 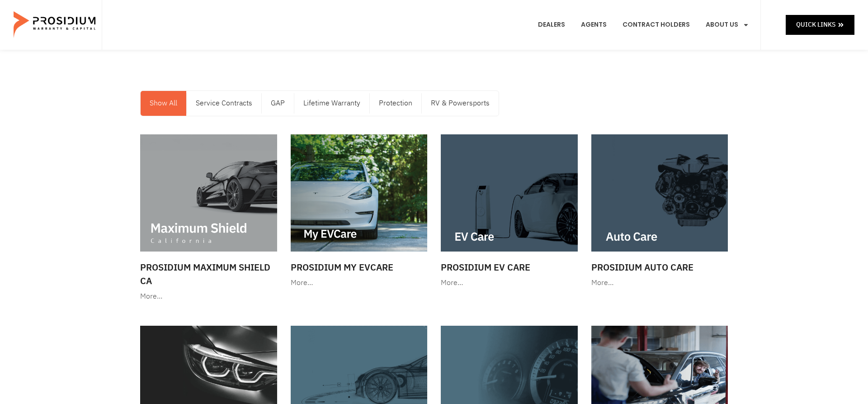 I want to click on a: Prosidium Maximum Shield CA More…, so click(x=208, y=219).